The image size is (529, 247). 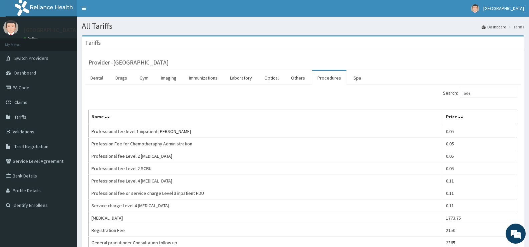 I want to click on td: Registration Fee, so click(x=266, y=230).